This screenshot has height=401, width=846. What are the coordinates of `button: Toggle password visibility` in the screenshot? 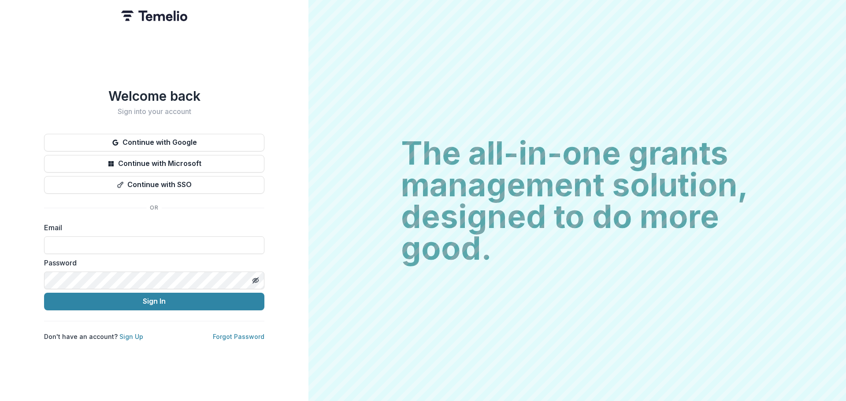 It's located at (256, 281).